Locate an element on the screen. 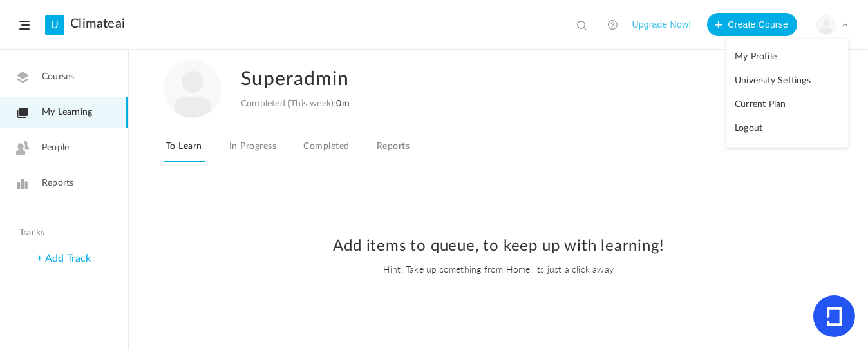 The image size is (868, 350). a: U is located at coordinates (54, 25).